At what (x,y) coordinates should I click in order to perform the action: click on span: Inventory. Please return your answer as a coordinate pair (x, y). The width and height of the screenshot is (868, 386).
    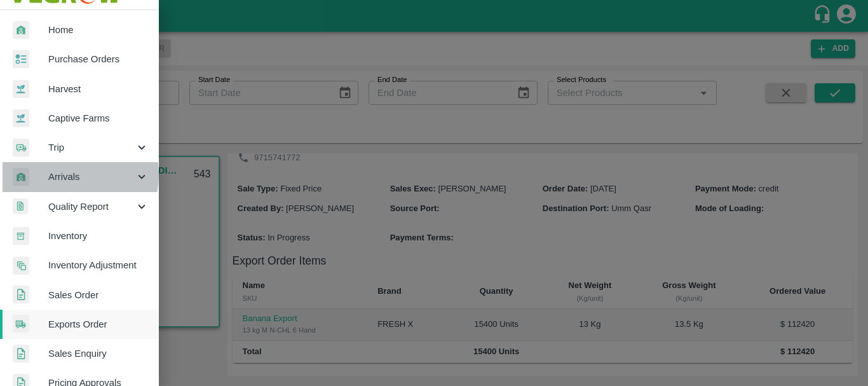
    Looking at the image, I should click on (99, 236).